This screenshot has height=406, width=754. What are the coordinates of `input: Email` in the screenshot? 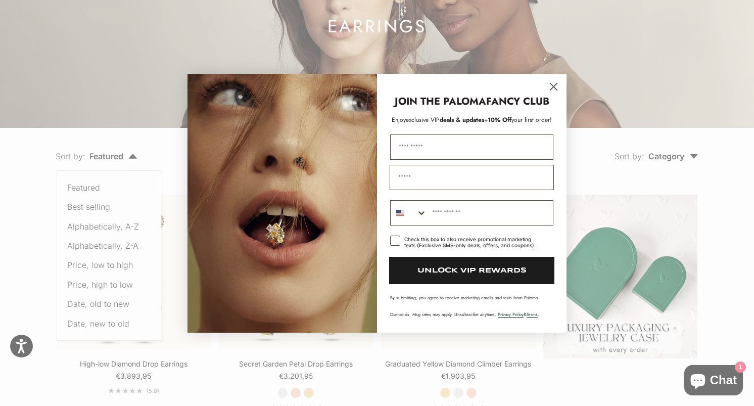 It's located at (472, 177).